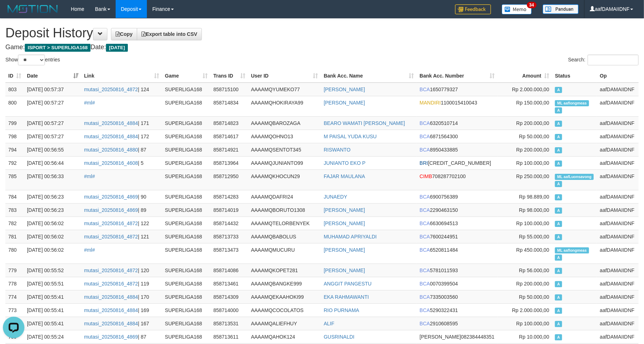 The width and height of the screenshot is (644, 344). I want to click on span: Rp 2.000.000,00, so click(531, 89).